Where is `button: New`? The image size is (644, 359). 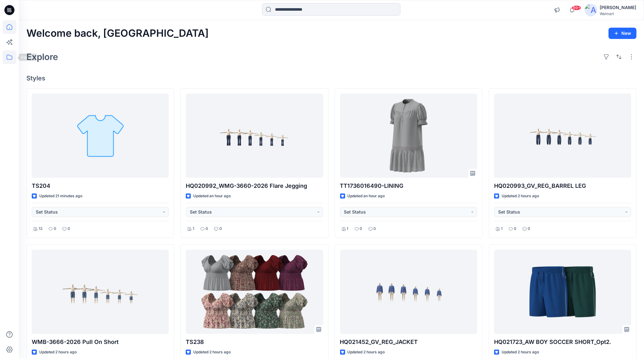
button: New is located at coordinates (622, 34).